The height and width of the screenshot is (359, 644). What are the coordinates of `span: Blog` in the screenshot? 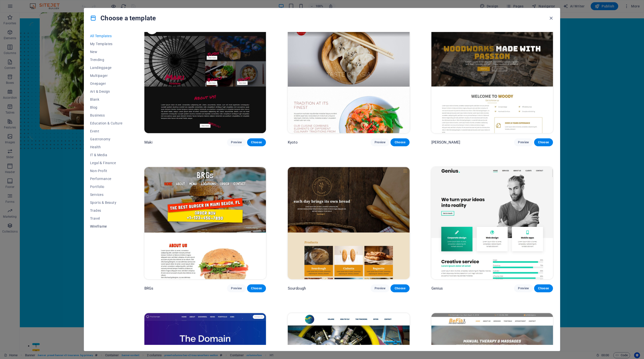 It's located at (106, 108).